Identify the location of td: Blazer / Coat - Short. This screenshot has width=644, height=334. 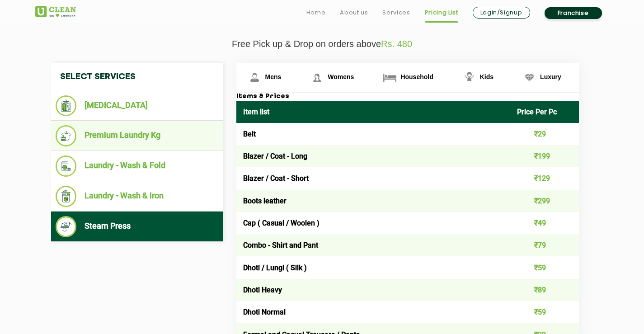
(373, 178).